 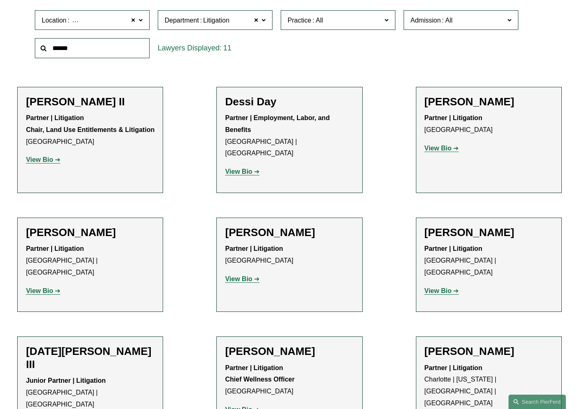 I want to click on strong: Partner | Litigation Chief Wellness Officer, so click(x=260, y=374).